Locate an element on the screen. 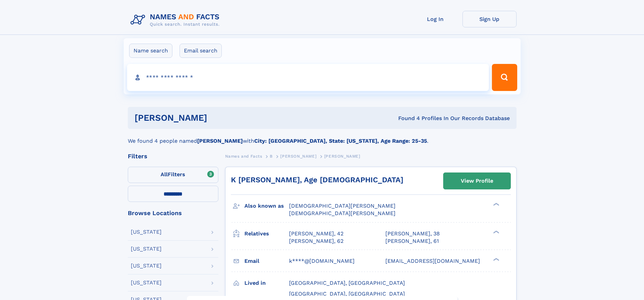 This screenshot has height=300, width=644. h3: Email is located at coordinates (267, 261).